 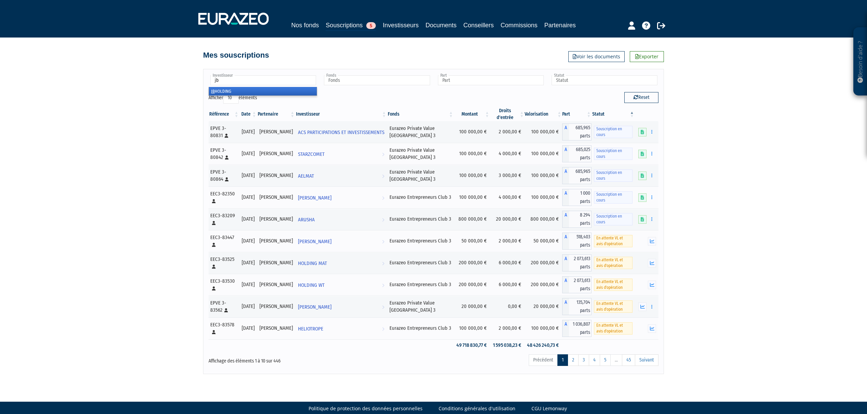 I want to click on em: JB, so click(x=213, y=91).